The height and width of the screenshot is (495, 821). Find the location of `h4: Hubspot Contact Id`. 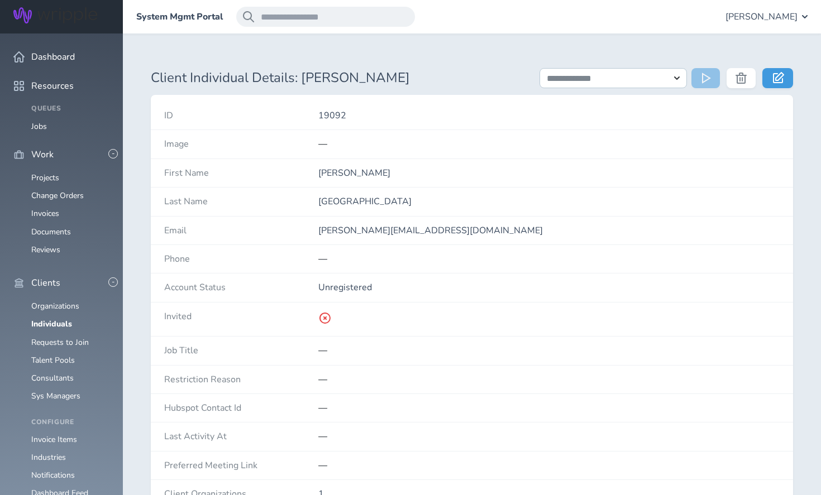

h4: Hubspot Contact Id is located at coordinates (241, 408).